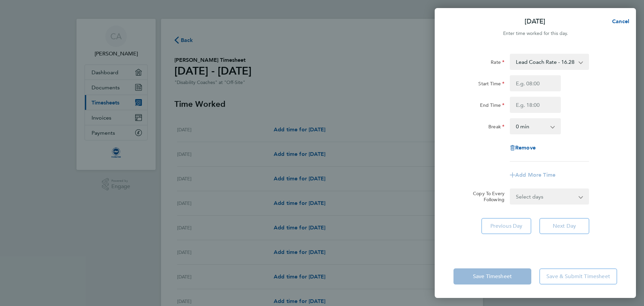 The width and height of the screenshot is (644, 306). What do you see at coordinates (618, 21) in the screenshot?
I see `button: Cancel` at bounding box center [618, 21].